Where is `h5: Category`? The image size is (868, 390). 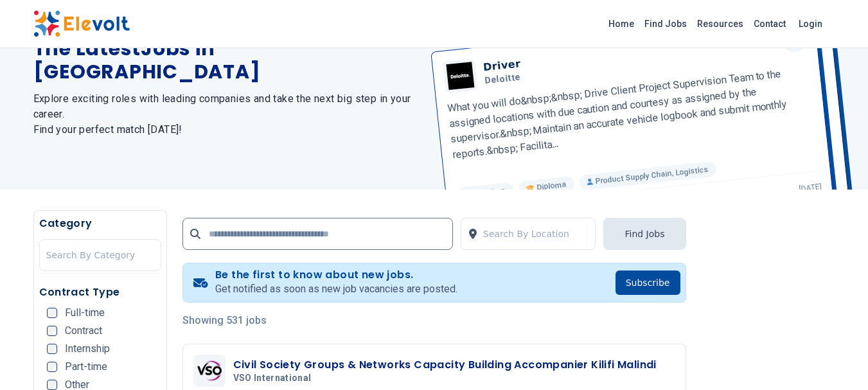
h5: Category is located at coordinates (101, 224).